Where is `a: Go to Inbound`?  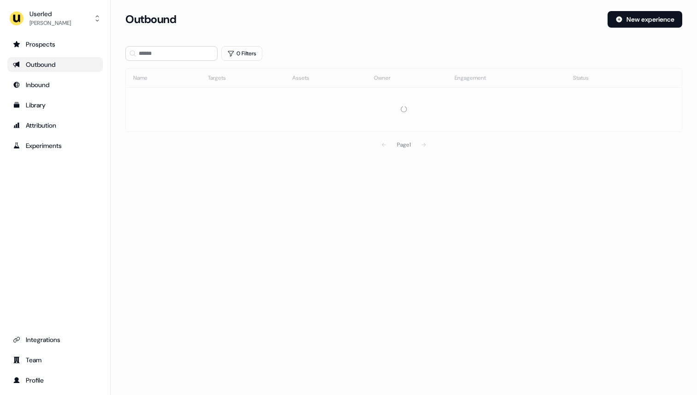 a: Go to Inbound is located at coordinates (55, 85).